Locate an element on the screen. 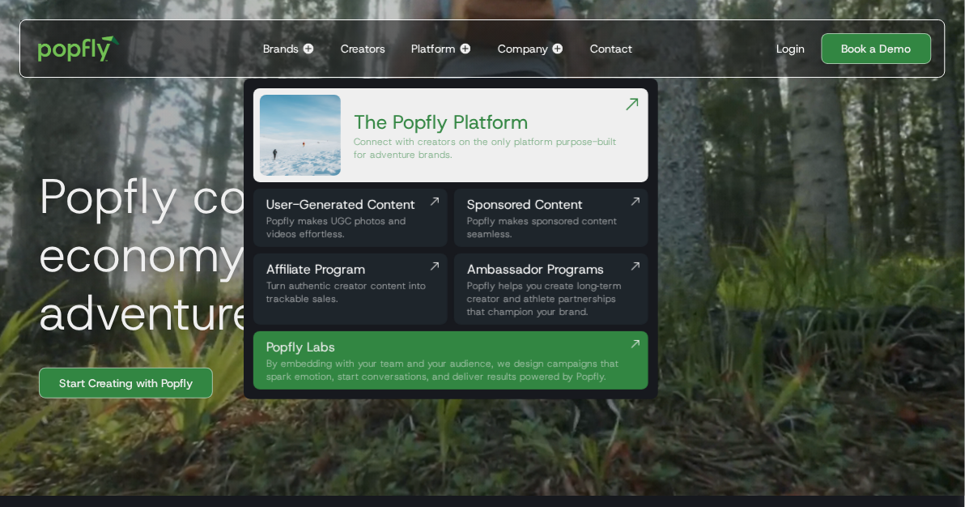 The width and height of the screenshot is (965, 507). div: Contact is located at coordinates (611, 49).